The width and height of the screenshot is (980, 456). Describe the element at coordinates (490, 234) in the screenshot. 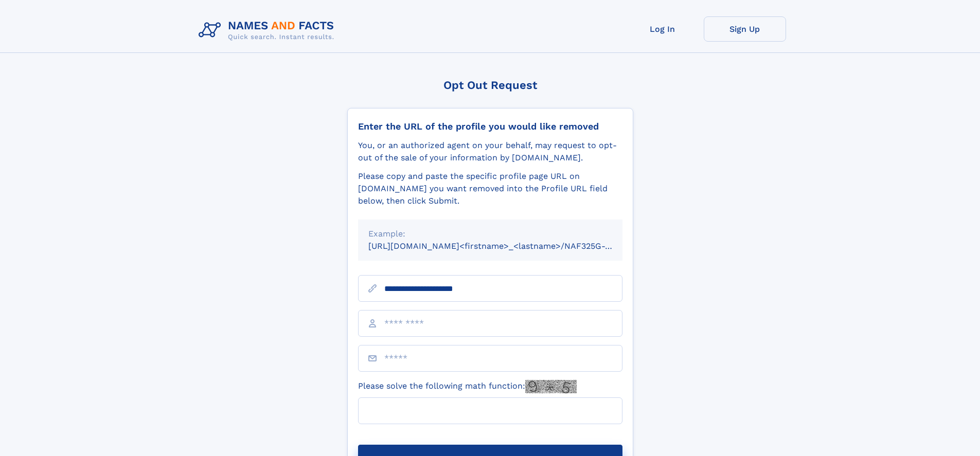

I see `div: Example:` at that location.